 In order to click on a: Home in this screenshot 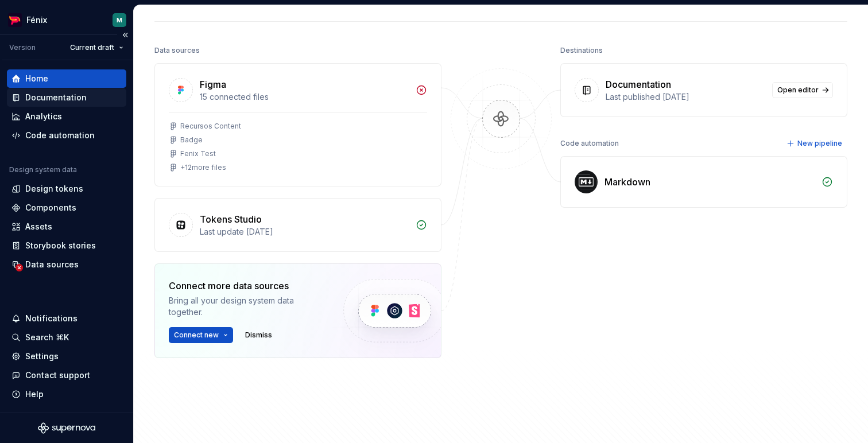, I will do `click(66, 78)`.